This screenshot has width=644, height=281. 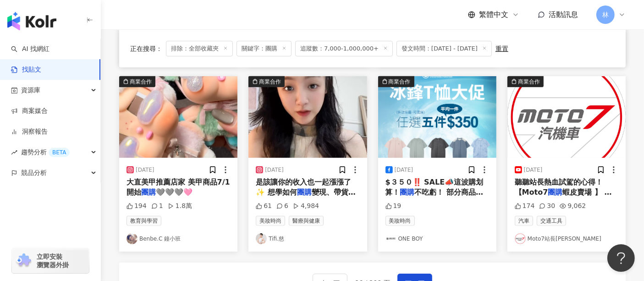 What do you see at coordinates (551, 221) in the screenshot?
I see `span: 交通工具` at bounding box center [551, 221].